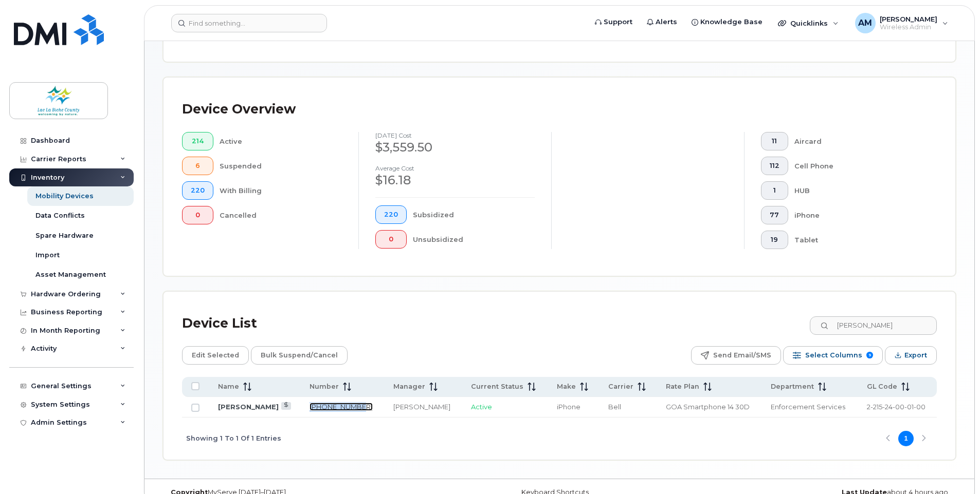  I want to click on span: Enforcement Services, so click(808, 407).